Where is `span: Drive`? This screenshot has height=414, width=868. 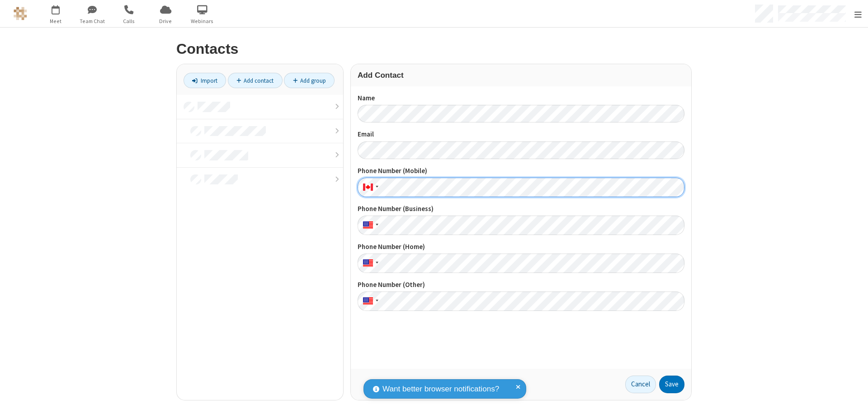
span: Drive is located at coordinates (166, 21).